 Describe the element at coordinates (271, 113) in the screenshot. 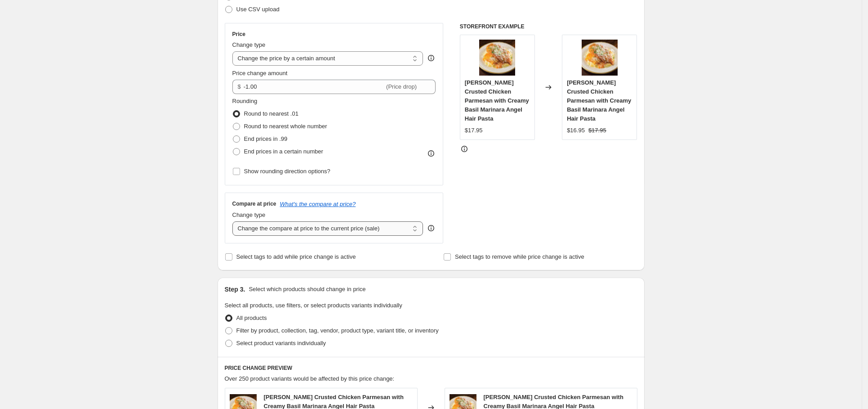

I see `span: Round to nearest .01` at that location.